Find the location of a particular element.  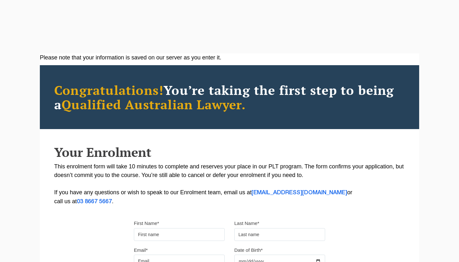

span: Congratulations! is located at coordinates (109, 90).